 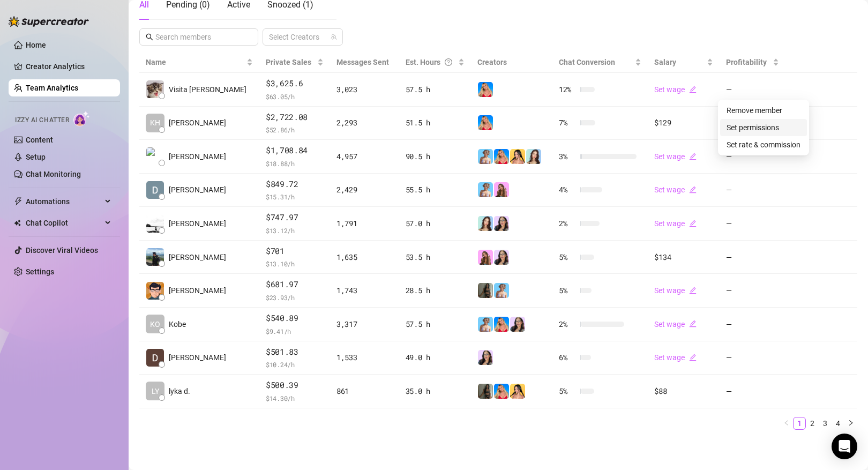 I want to click on div: $88, so click(x=683, y=391).